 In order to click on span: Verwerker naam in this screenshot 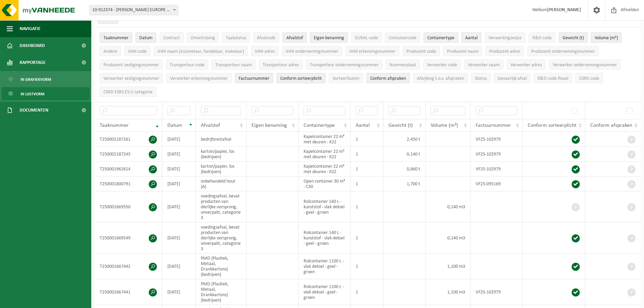, I will do `click(484, 65)`.